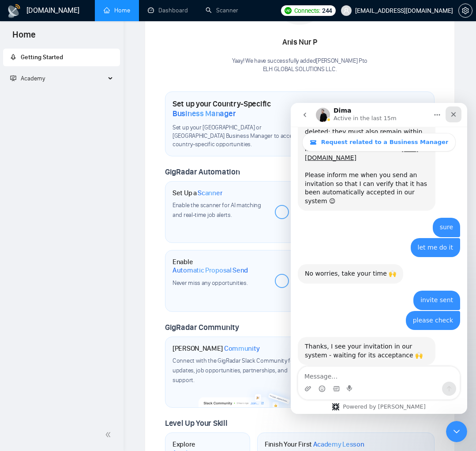  What do you see at coordinates (45, 286) in the screenshot?
I see `button: Gif picker` at bounding box center [45, 286].